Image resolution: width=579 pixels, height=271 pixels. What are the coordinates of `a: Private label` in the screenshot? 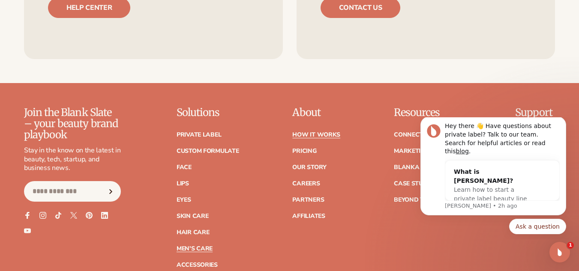 It's located at (199, 135).